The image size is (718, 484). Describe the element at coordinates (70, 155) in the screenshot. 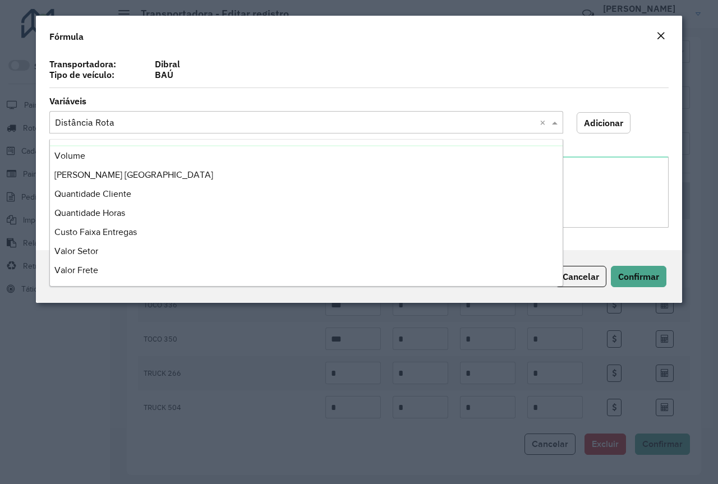

I see `span: Volume` at that location.